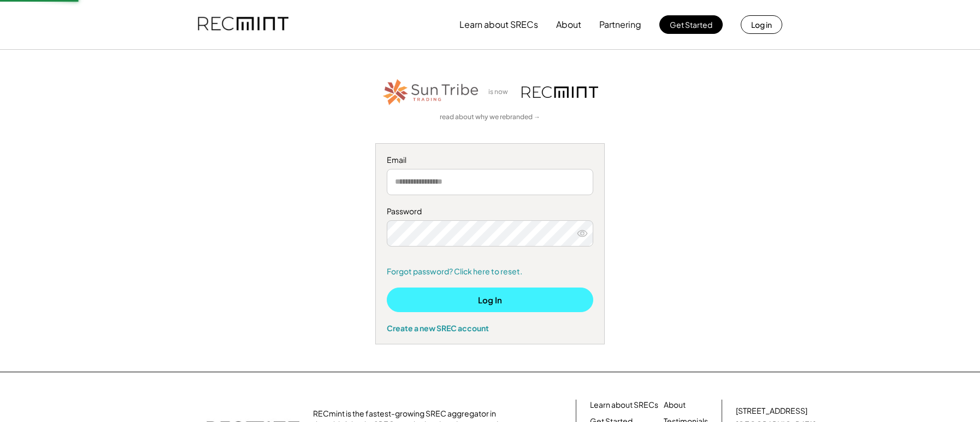 The height and width of the screenshot is (422, 980). I want to click on button: Partnering, so click(620, 24).